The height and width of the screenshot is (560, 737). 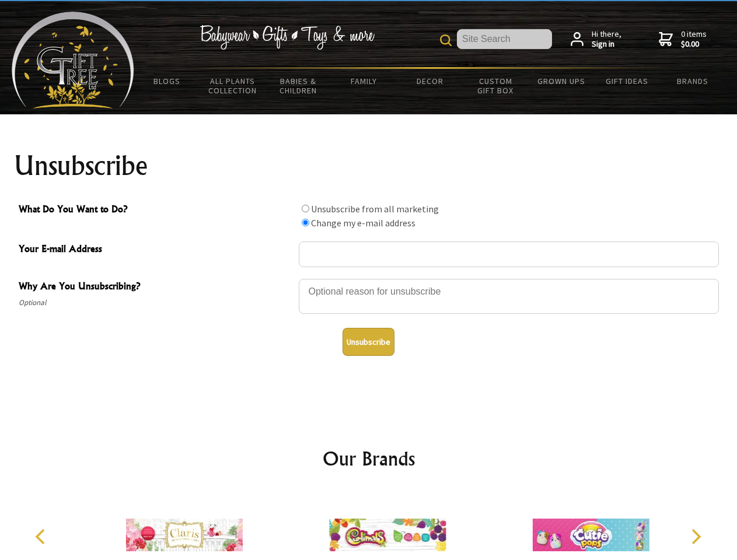 I want to click on h1: Unsubscribe, so click(x=368, y=166).